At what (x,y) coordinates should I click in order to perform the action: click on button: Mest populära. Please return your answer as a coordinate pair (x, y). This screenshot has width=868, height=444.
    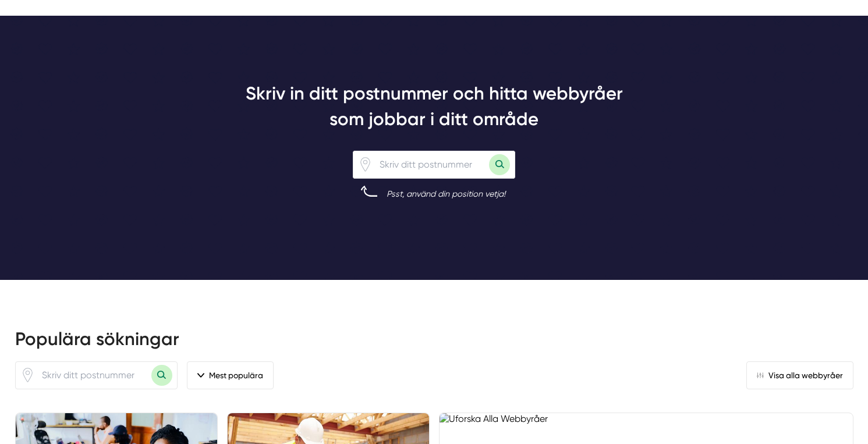
    Looking at the image, I should click on (230, 375).